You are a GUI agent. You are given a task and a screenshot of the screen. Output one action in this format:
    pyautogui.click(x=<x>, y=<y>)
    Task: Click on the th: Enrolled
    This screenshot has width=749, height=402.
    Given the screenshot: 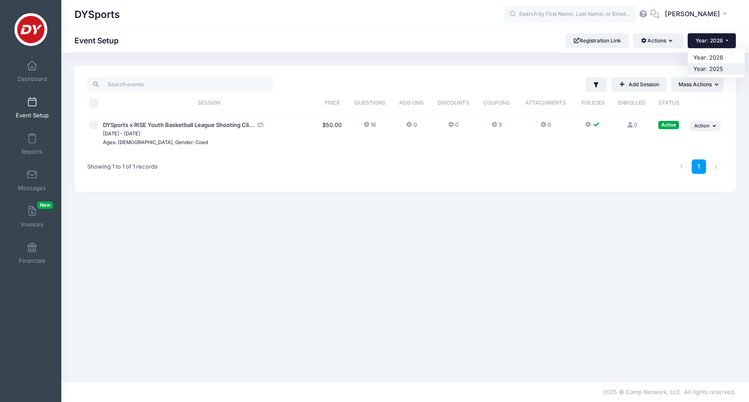 What is the action you would take?
    pyautogui.click(x=632, y=103)
    